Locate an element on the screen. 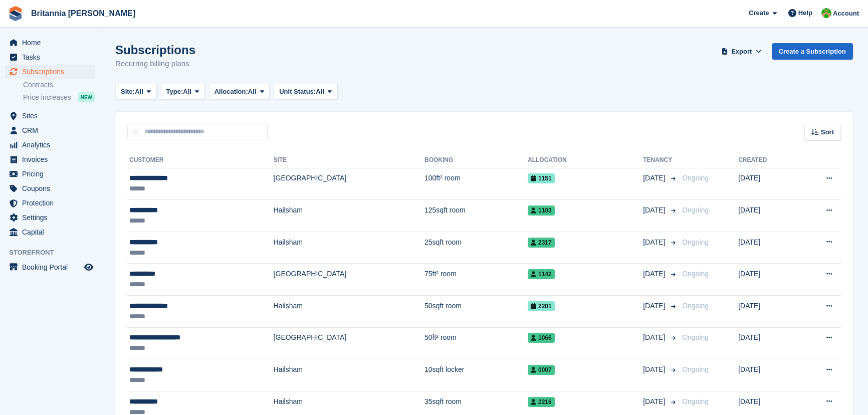 The height and width of the screenshot is (415, 868). button: Site: All is located at coordinates (136, 92).